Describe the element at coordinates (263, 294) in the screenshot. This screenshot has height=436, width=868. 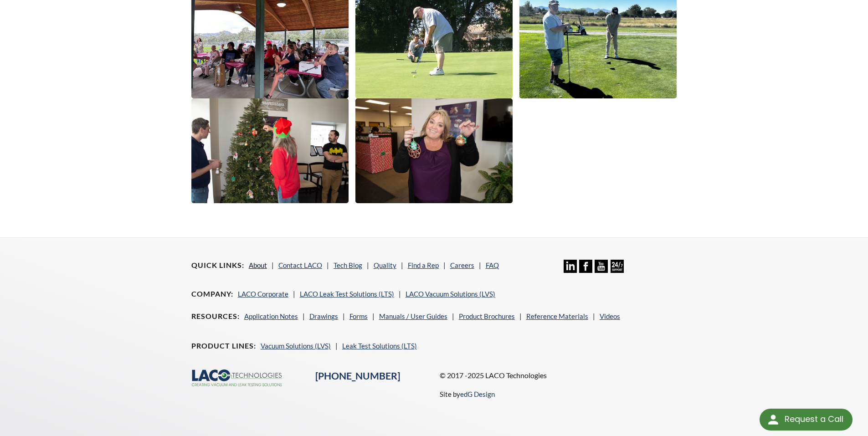
I see `a: LACO Corporate` at that location.